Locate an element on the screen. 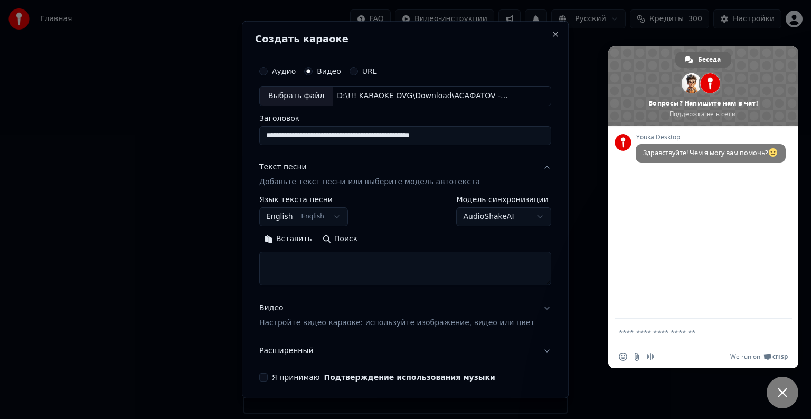 The height and width of the screenshot is (419, 811). button: ВидеоНастройте видео караоке: используйте изображение, видео или цвет is located at coordinates (405, 316).